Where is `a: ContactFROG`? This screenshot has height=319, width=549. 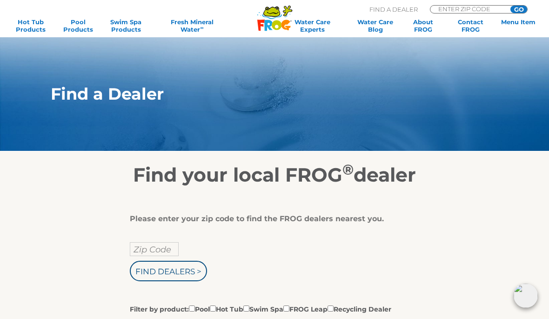
a: ContactFROG is located at coordinates (470, 26).